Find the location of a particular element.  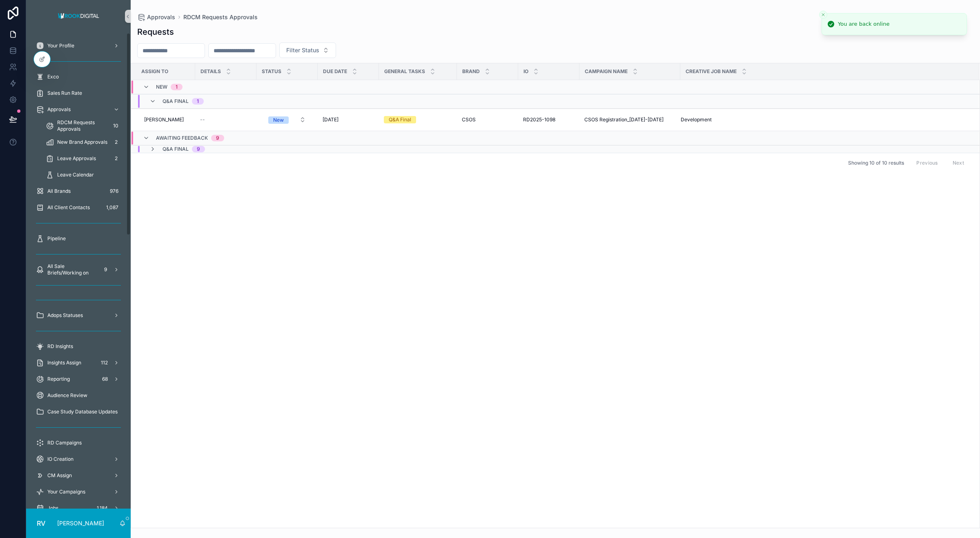

div: 68 is located at coordinates (105, 378).